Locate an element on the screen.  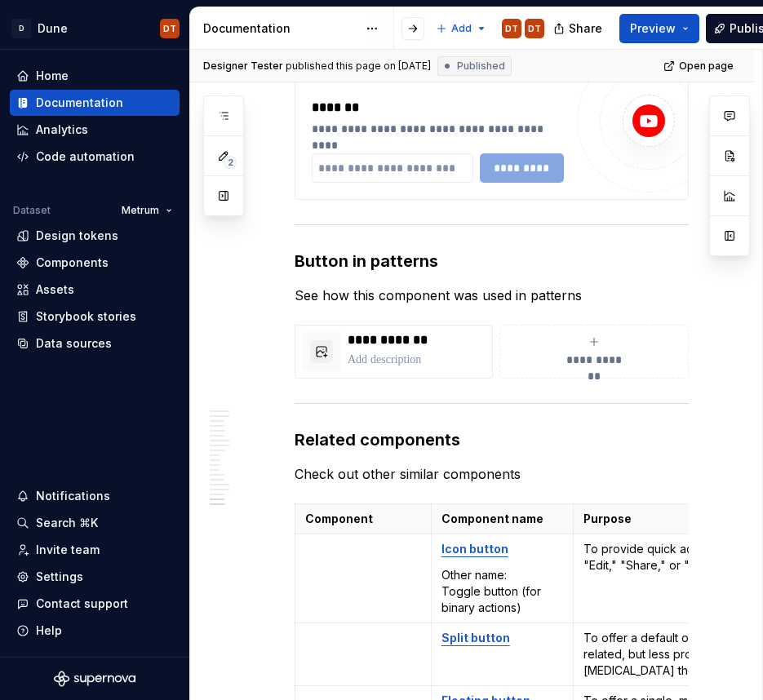
span: Add is located at coordinates (462, 28).